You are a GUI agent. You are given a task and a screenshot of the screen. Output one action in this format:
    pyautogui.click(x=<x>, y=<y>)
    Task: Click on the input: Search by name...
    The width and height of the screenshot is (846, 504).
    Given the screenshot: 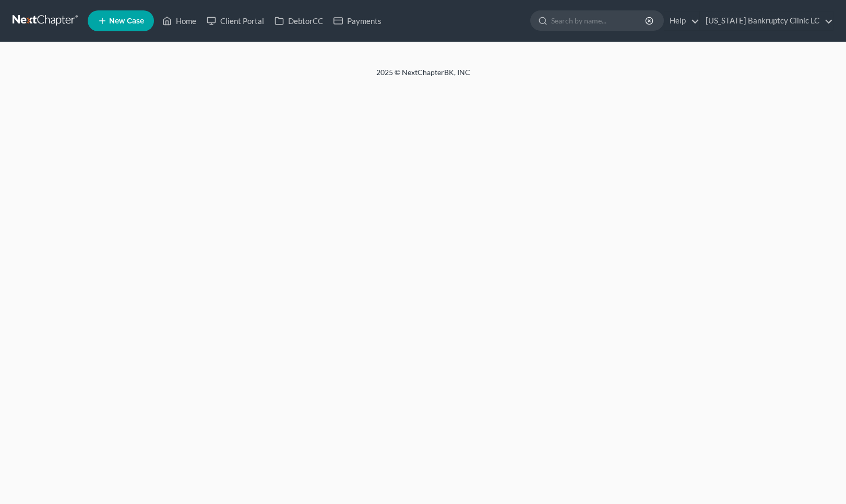 What is the action you would take?
    pyautogui.click(x=599, y=20)
    